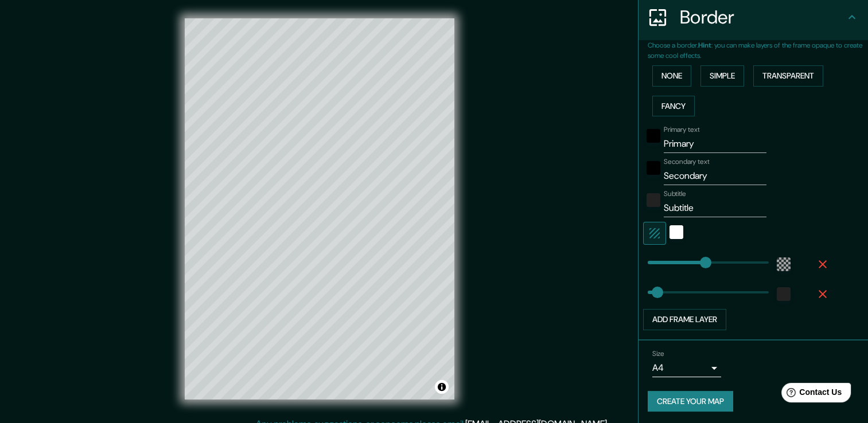 This screenshot has width=868, height=423. Describe the element at coordinates (783, 264) in the screenshot. I see `button: color-55555544` at that location.